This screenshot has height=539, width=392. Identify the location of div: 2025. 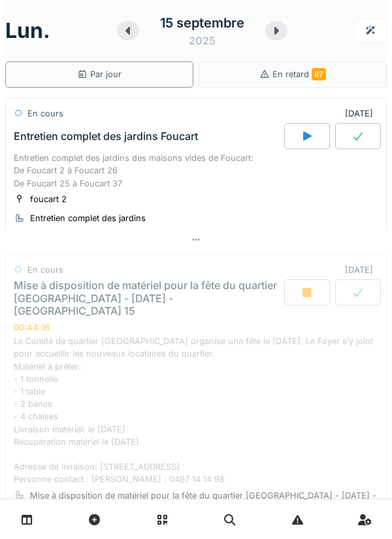
(202, 41).